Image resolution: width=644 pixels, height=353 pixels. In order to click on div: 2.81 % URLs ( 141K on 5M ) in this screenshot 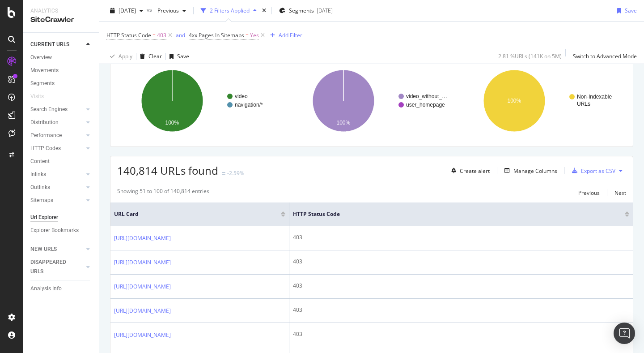, I will do `click(530, 56)`.